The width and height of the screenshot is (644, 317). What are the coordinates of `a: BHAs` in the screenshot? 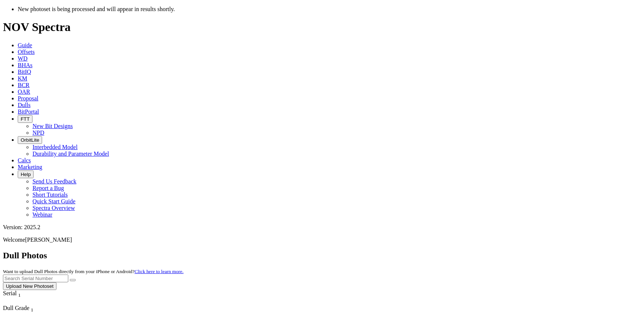 It's located at (25, 65).